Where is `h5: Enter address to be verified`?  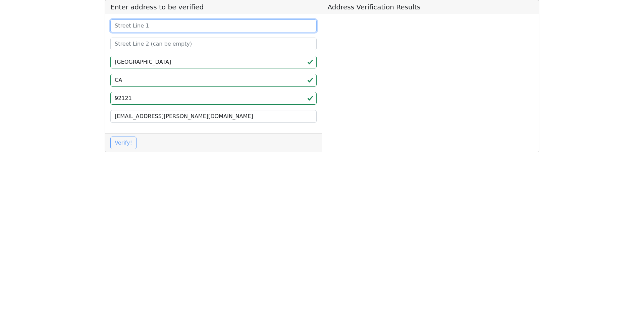 h5: Enter address to be verified is located at coordinates (213, 7).